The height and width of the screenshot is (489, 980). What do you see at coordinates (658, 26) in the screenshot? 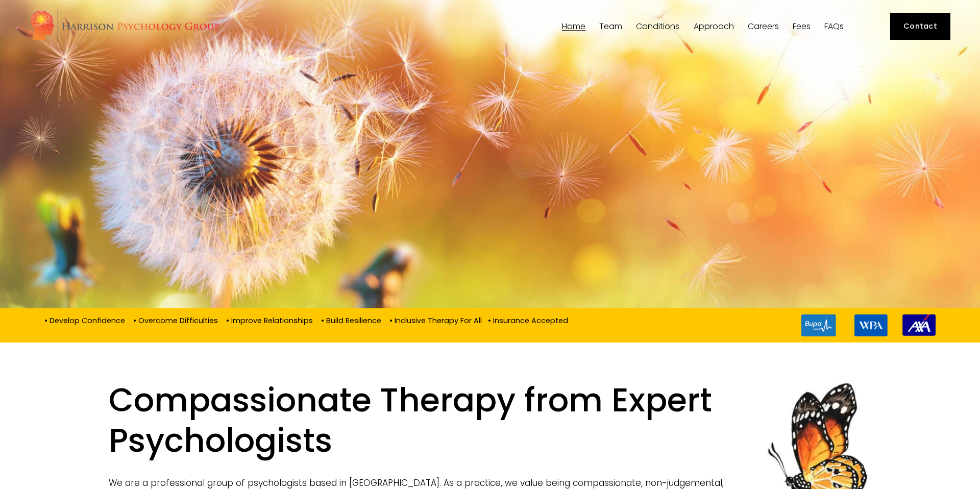
I see `span: Conditions` at bounding box center [658, 26].